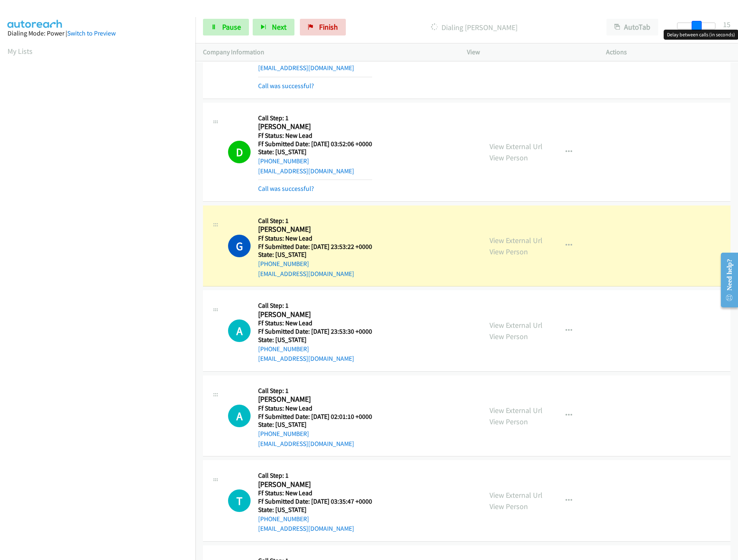  I want to click on p: Actions, so click(668, 52).